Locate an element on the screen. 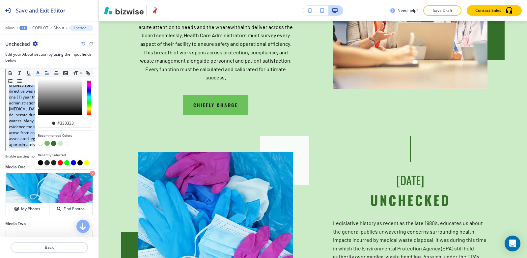 The height and width of the screenshot is (258, 527). button: Main is located at coordinates (10, 28).